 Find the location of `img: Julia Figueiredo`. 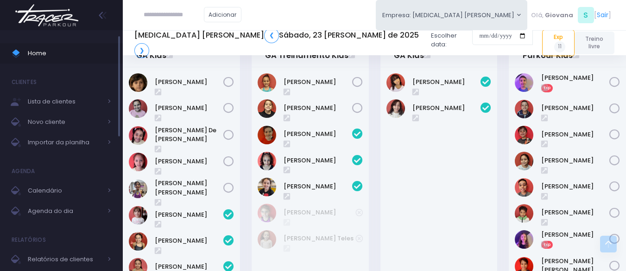

img: Julia Figueiredo is located at coordinates (138, 162).